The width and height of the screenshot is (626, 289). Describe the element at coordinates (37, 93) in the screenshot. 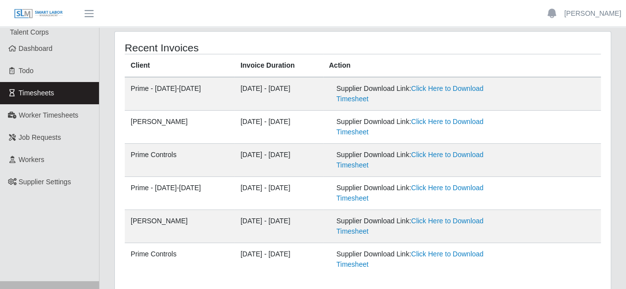

I see `span: Timesheets` at that location.